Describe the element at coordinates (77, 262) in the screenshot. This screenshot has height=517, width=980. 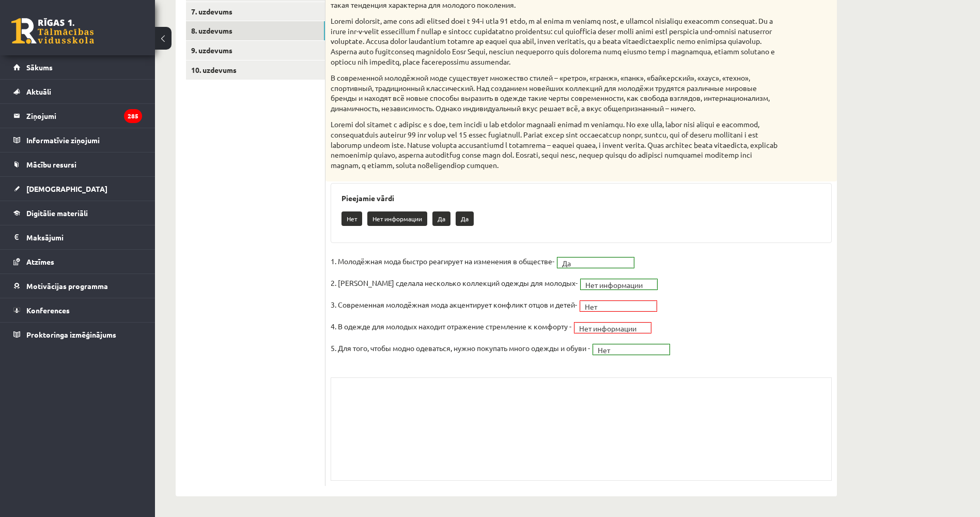
I see `a: Atzīmes` at that location.